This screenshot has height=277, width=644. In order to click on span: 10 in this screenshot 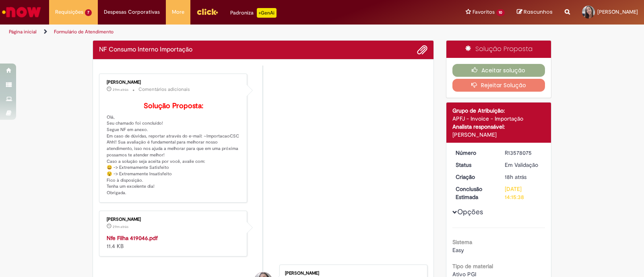, I will do `click(500, 13)`.